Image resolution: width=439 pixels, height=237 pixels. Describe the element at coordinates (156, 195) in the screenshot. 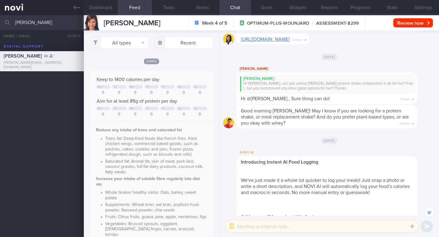

I see `li: Whole Grains/ healthy carbs: Oats, barley, sweet potato` at that location.